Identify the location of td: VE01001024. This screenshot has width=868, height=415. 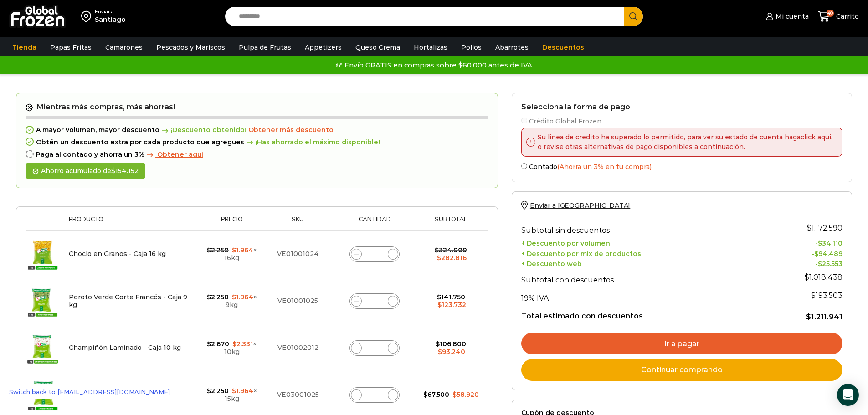
(297, 254).